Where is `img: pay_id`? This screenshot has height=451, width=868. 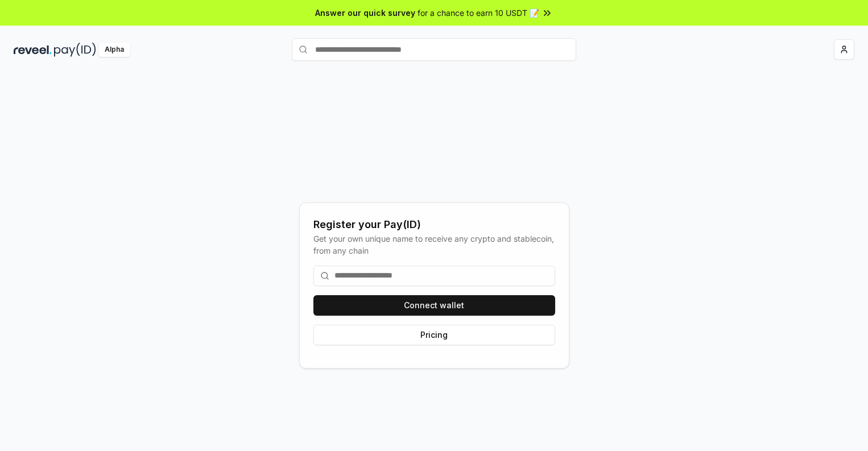
img: pay_id is located at coordinates (75, 50).